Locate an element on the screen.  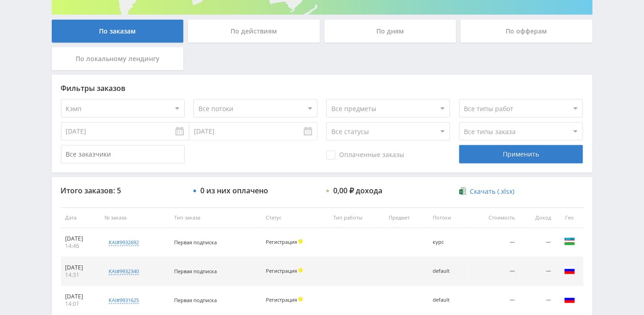
div: Фильтры заказов is located at coordinates (322, 88).